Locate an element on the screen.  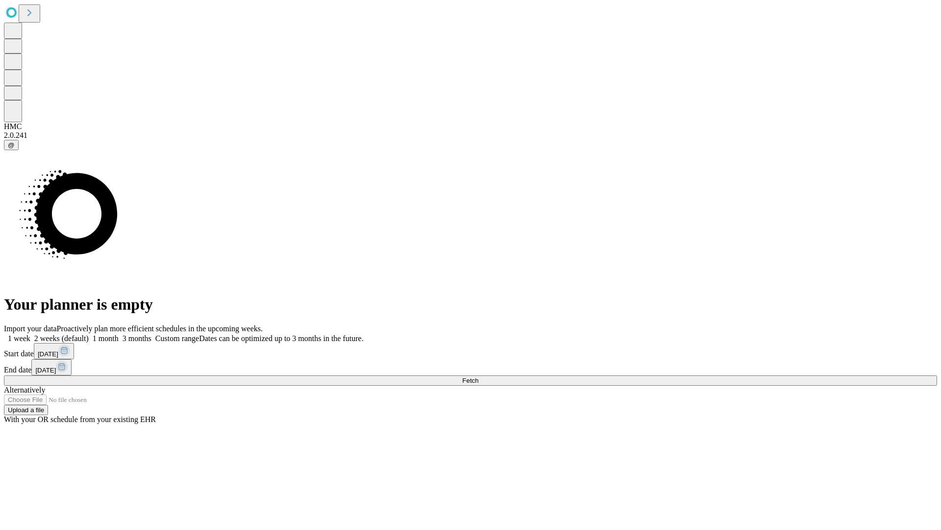
span: 1 week is located at coordinates (19, 338).